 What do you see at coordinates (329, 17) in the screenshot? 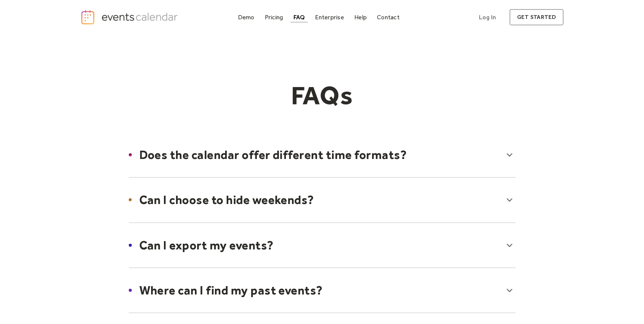
I see `a: Enterprise` at bounding box center [329, 17].